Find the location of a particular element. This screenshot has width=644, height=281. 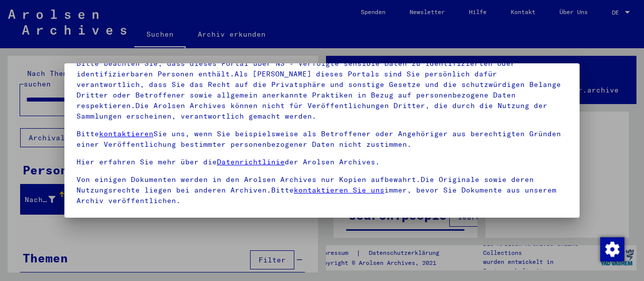

p: Bitte Sie uns, wenn Sie beispielsweise als Betroffener oder Angehöriger aus berechtigten Gründen ... is located at coordinates (322, 140).